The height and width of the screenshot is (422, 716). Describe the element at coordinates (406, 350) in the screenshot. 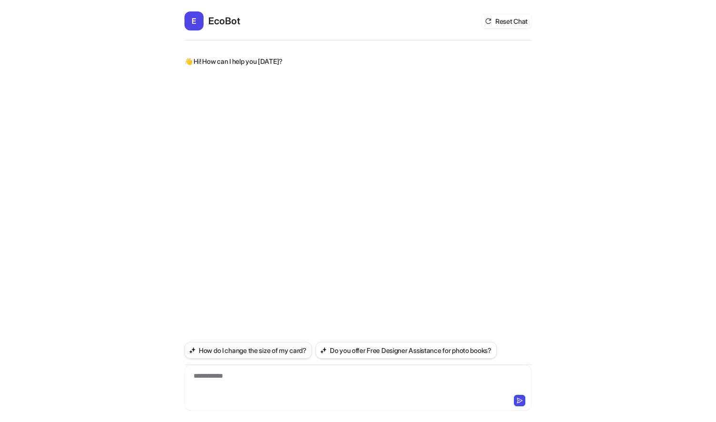

I see `button: Do you offer Free Designer Assistance for photo books?` at that location.